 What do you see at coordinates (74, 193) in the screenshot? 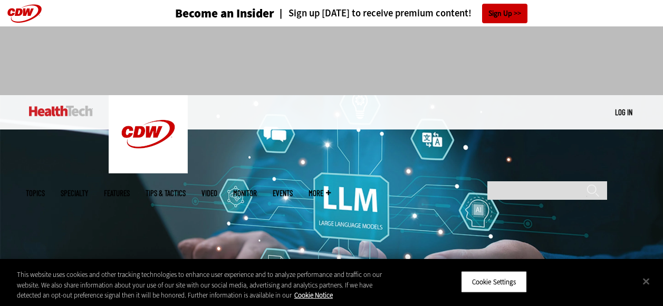
I see `span: Specialty` at bounding box center [74, 193].